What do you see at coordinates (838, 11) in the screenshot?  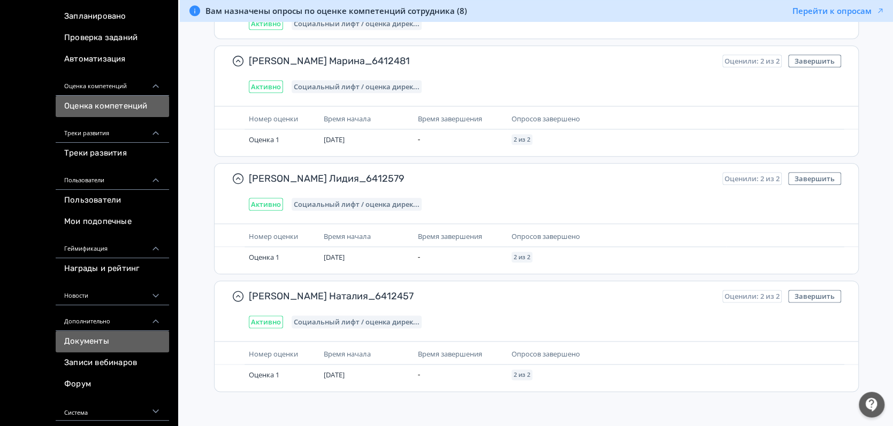 I see `button: Перейти к опросам` at bounding box center [838, 11].